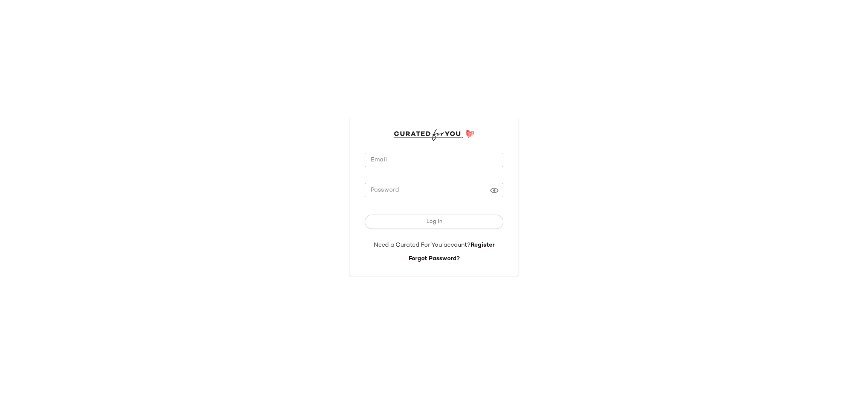 This screenshot has height=393, width=868. I want to click on span: Need a Curated For You account?, so click(422, 245).